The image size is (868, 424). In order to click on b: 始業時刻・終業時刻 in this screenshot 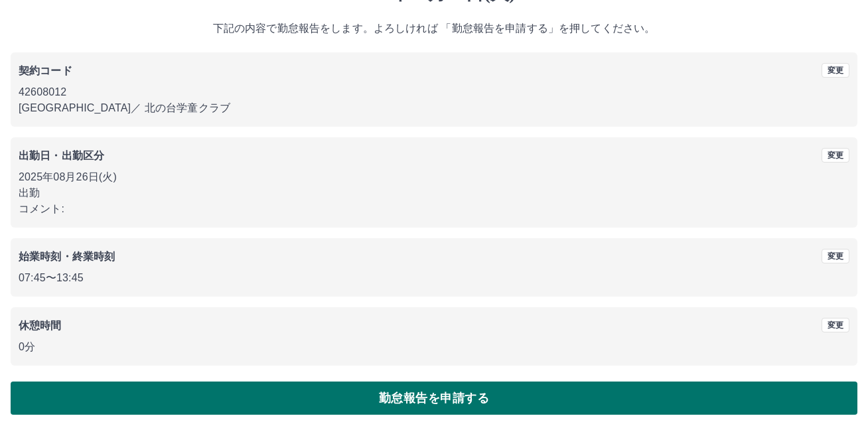, I will do `click(67, 256)`.